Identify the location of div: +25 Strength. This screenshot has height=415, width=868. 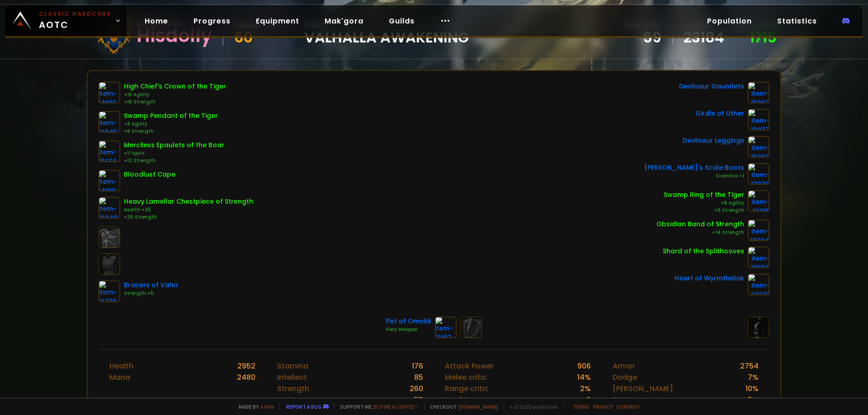
(189, 217).